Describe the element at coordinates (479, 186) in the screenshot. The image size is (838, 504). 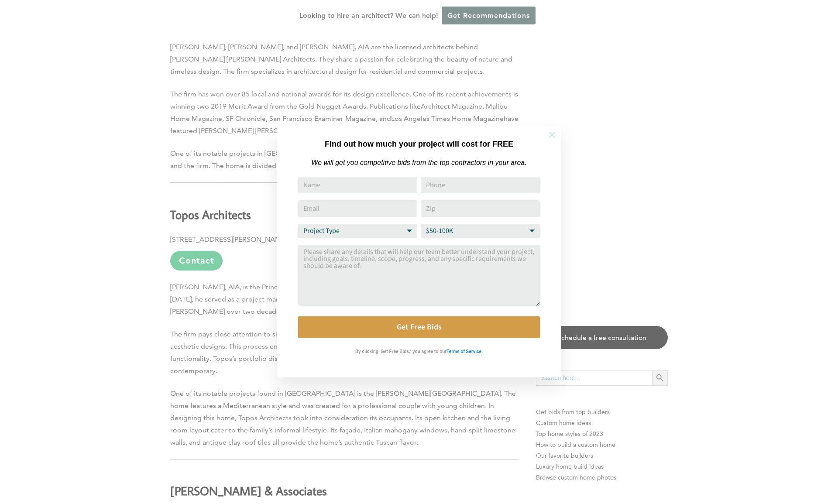
I see `input: Phone` at that location.